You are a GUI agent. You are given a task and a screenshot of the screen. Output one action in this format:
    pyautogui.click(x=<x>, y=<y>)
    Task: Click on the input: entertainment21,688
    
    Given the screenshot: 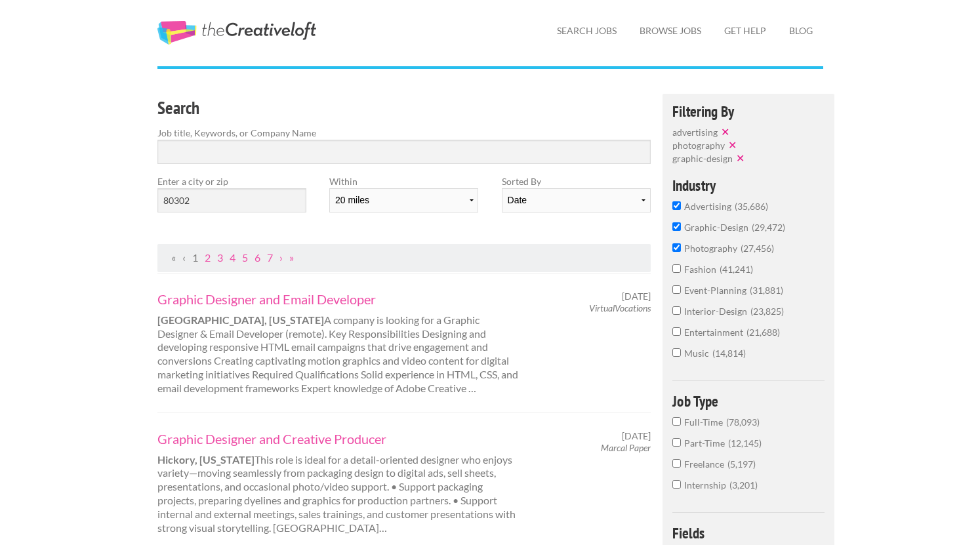 What is the action you would take?
    pyautogui.click(x=676, y=332)
    